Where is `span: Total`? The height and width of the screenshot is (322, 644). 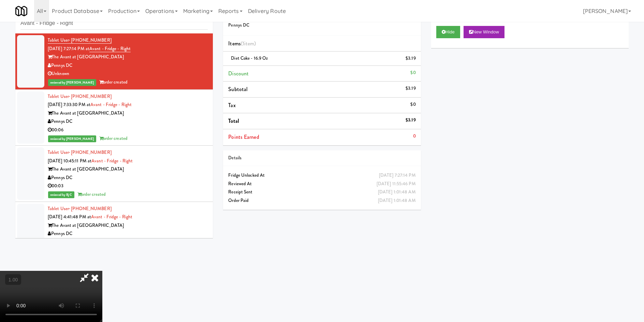
span: Total is located at coordinates (233, 121).